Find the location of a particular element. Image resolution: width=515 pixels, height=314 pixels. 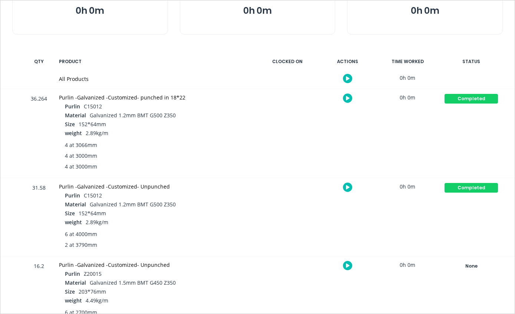

div: PRODUCT is located at coordinates (155, 62).